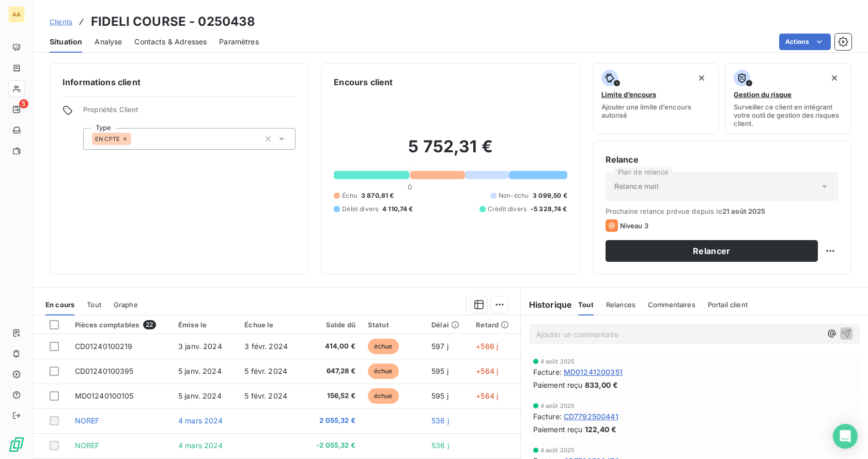 This screenshot has width=868, height=459. Describe the element at coordinates (333, 396) in the screenshot. I see `span: 156,52 €` at that location.